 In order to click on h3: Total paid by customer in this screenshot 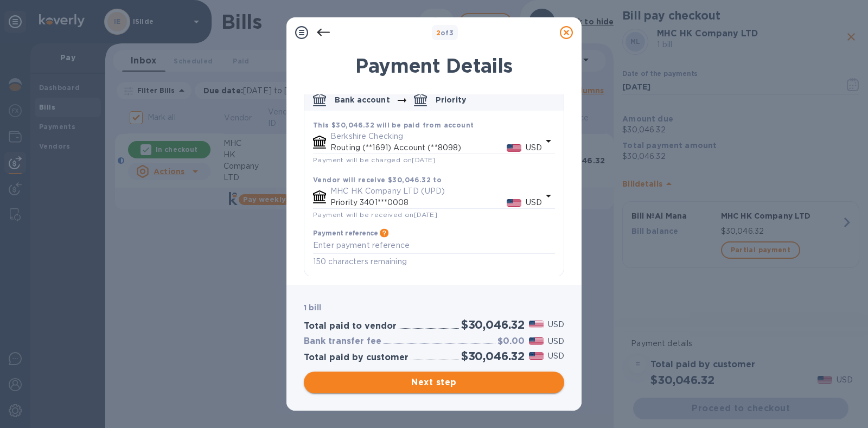, I will do `click(356, 358)`.